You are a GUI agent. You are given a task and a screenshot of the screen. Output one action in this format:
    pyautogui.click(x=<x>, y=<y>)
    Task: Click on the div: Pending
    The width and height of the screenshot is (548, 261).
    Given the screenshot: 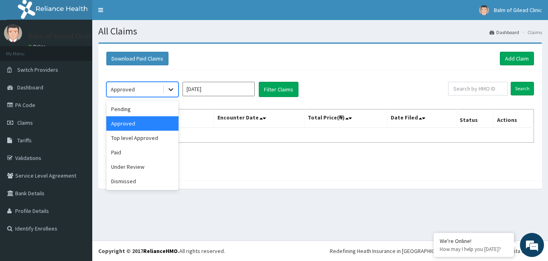 What is the action you would take?
    pyautogui.click(x=142, y=109)
    